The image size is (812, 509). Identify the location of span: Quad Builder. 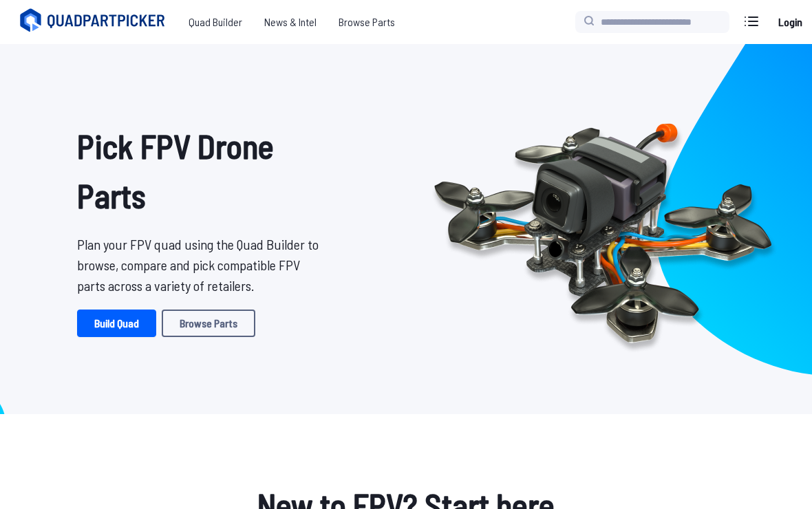
(216, 22).